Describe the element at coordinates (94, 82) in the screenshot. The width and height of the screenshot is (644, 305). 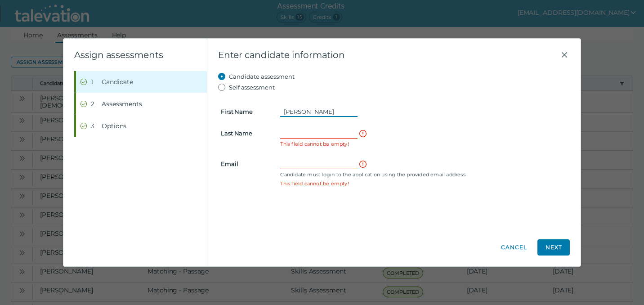
I see `div: 1` at that location.